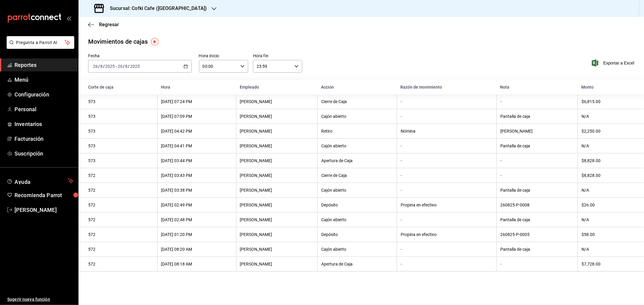  What do you see at coordinates (357, 175) in the screenshot?
I see `div: Cierre de Caja` at bounding box center [357, 175].